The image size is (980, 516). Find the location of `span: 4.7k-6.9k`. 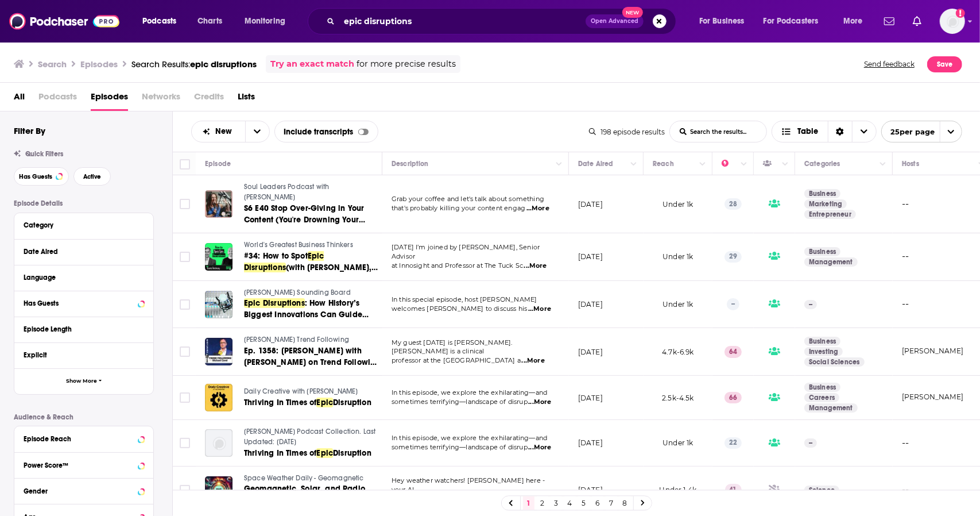

span: 4.7k-6.9k is located at coordinates (678, 351).